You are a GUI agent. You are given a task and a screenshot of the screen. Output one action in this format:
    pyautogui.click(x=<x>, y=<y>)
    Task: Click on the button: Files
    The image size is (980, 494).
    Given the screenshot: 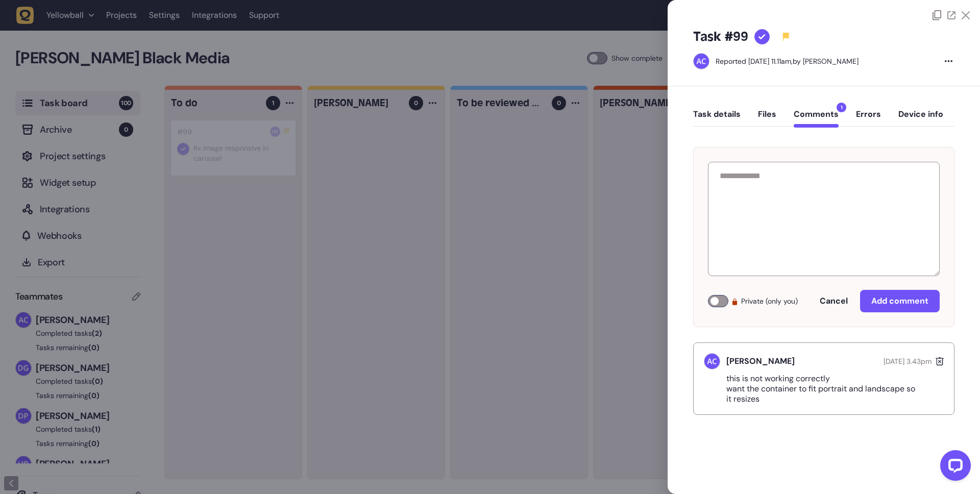 What is the action you would take?
    pyautogui.click(x=767, y=118)
    